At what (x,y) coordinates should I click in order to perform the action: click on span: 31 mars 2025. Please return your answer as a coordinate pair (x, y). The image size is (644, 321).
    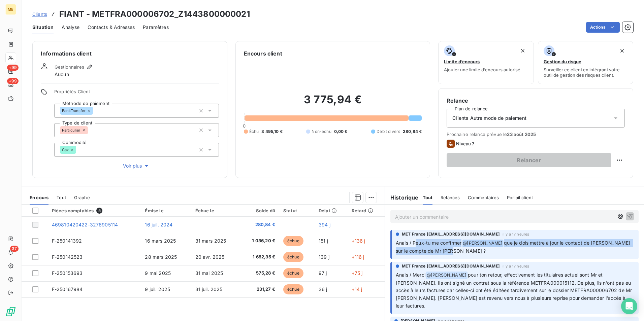
    Looking at the image, I should click on (211, 240).